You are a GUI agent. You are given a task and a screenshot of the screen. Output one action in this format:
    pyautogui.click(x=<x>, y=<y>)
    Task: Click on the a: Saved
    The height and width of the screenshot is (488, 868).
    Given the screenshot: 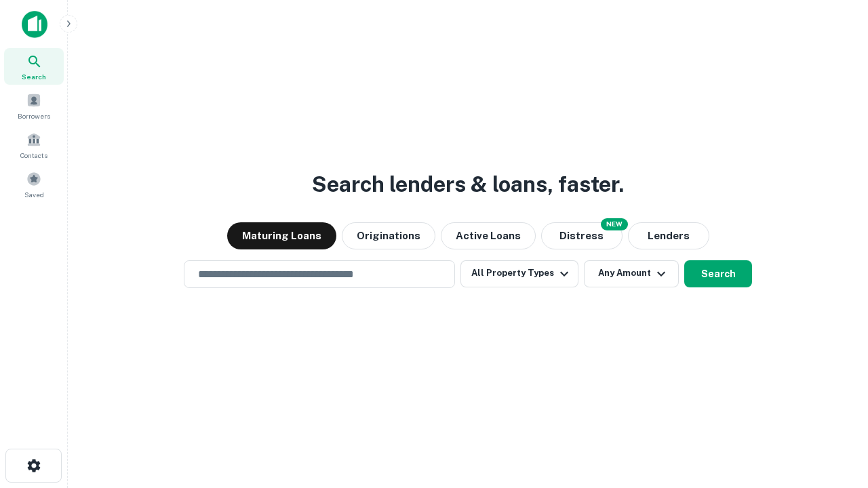 What is the action you would take?
    pyautogui.click(x=34, y=185)
    